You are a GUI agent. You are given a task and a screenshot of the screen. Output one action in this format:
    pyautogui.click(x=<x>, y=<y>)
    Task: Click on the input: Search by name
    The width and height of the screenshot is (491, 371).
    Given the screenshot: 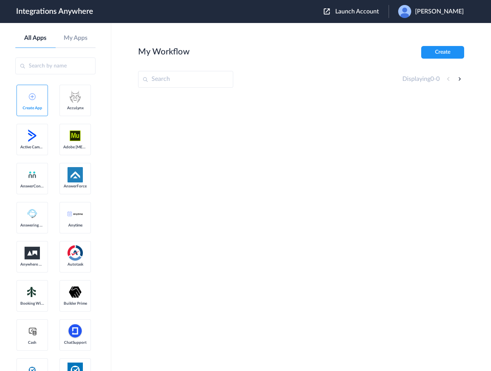 What is the action you would take?
    pyautogui.click(x=55, y=66)
    